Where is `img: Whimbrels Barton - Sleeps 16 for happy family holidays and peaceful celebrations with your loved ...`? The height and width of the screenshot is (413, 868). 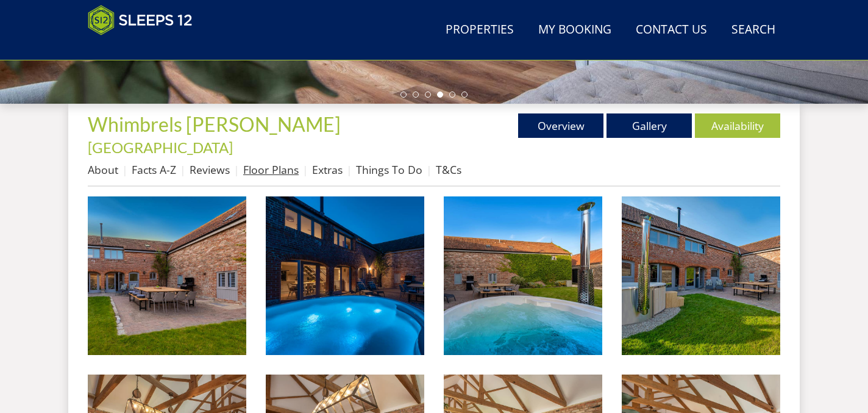 img: Whimbrels Barton - Sleeps 16 for happy family holidays and peaceful celebrations with your loved ... is located at coordinates (167, 276).